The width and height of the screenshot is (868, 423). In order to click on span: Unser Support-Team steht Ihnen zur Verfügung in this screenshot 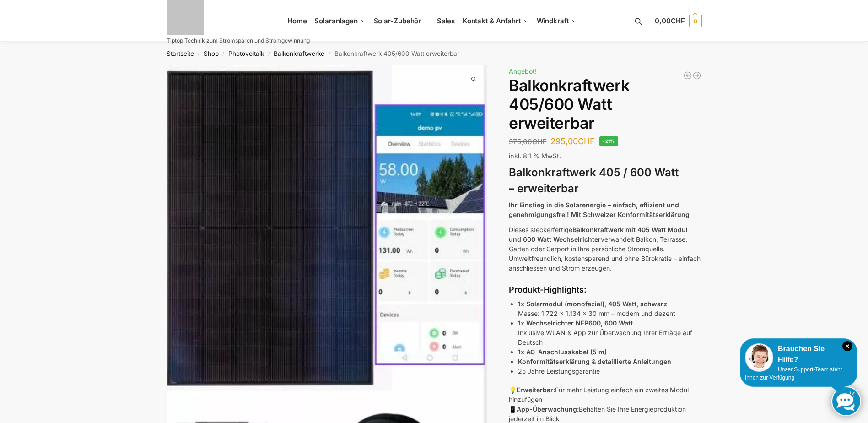, I will do `click(793, 374)`.